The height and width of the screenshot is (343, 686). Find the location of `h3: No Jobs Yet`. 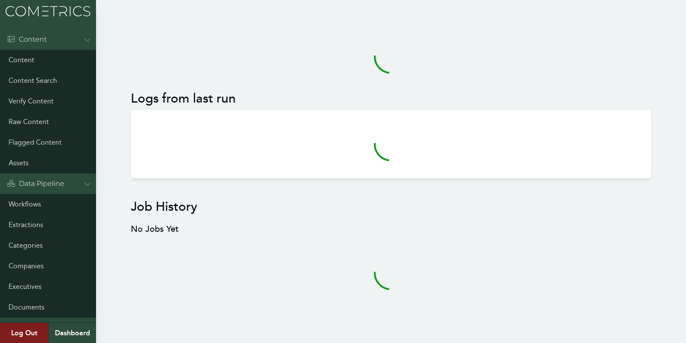

h3: No Jobs Yet is located at coordinates (391, 229).